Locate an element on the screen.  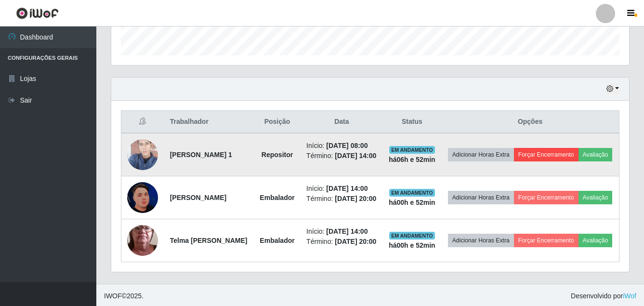
img: 1706249097199.jpeg is located at coordinates (142, 197).